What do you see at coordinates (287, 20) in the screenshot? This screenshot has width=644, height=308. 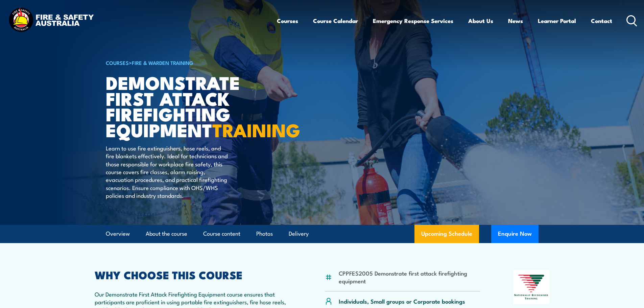 I see `a: Courses` at bounding box center [287, 20].